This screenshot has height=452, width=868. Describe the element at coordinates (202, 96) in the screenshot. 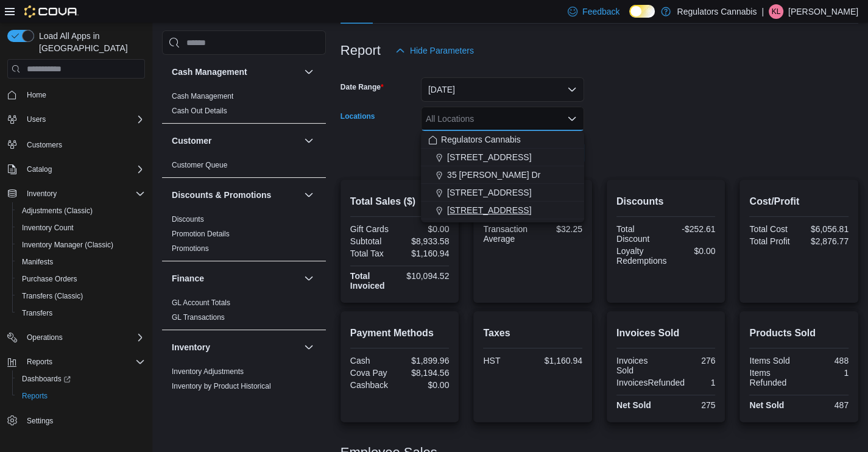

I see `span: Cash Management` at that location.